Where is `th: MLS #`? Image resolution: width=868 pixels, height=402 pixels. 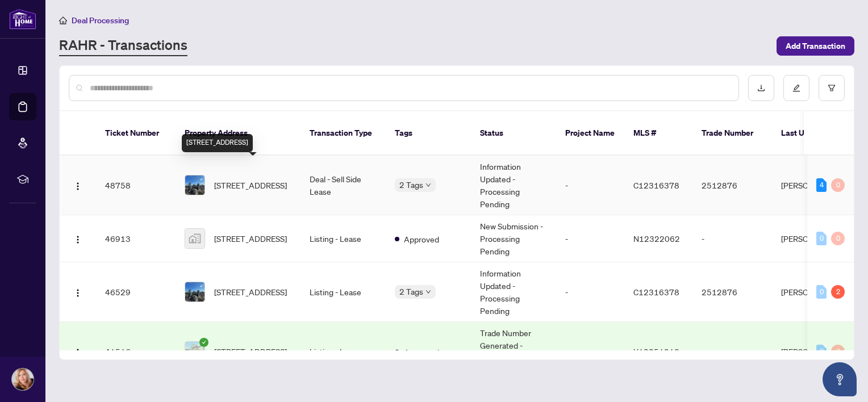
th: MLS # is located at coordinates (659, 133).